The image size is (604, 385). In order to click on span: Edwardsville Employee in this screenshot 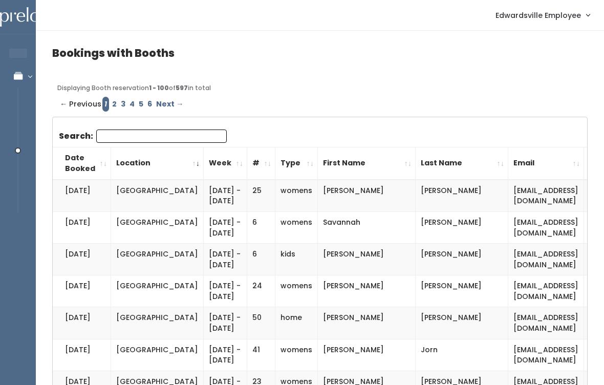, I will do `click(538, 15)`.